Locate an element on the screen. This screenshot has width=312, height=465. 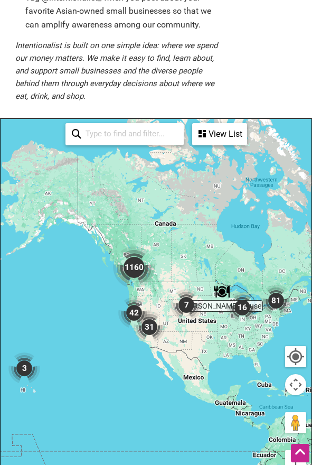
div: 81 is located at coordinates (276, 300).